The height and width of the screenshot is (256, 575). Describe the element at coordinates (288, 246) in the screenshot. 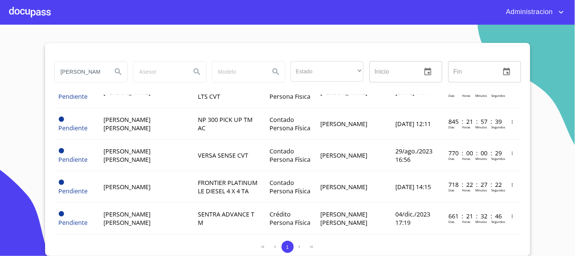

I see `button: 1` at that location.